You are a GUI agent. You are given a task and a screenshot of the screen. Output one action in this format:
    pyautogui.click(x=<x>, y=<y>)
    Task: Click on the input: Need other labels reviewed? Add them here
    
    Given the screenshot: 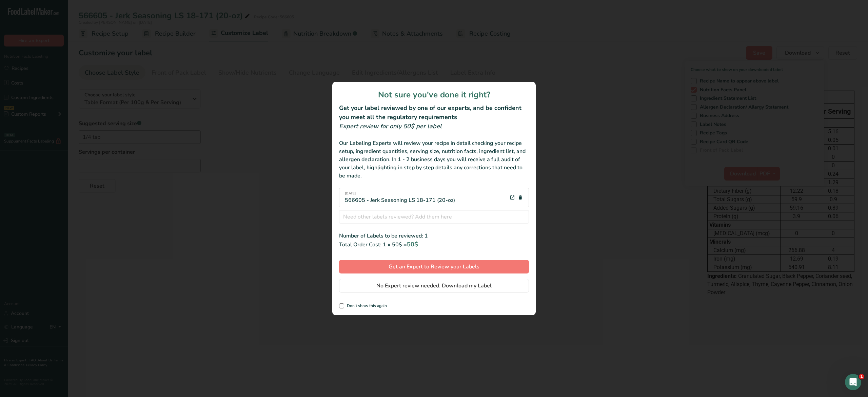 What is the action you would take?
    pyautogui.click(x=434, y=217)
    